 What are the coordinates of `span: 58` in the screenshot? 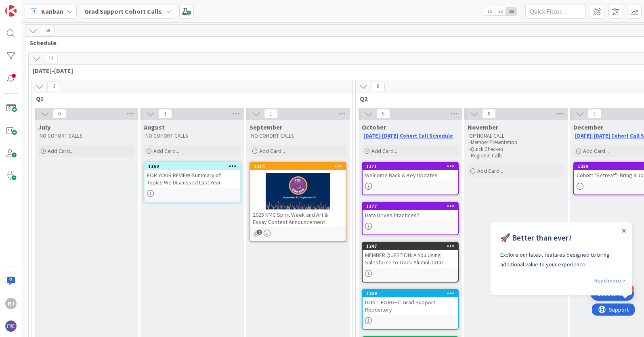 It's located at (48, 31).